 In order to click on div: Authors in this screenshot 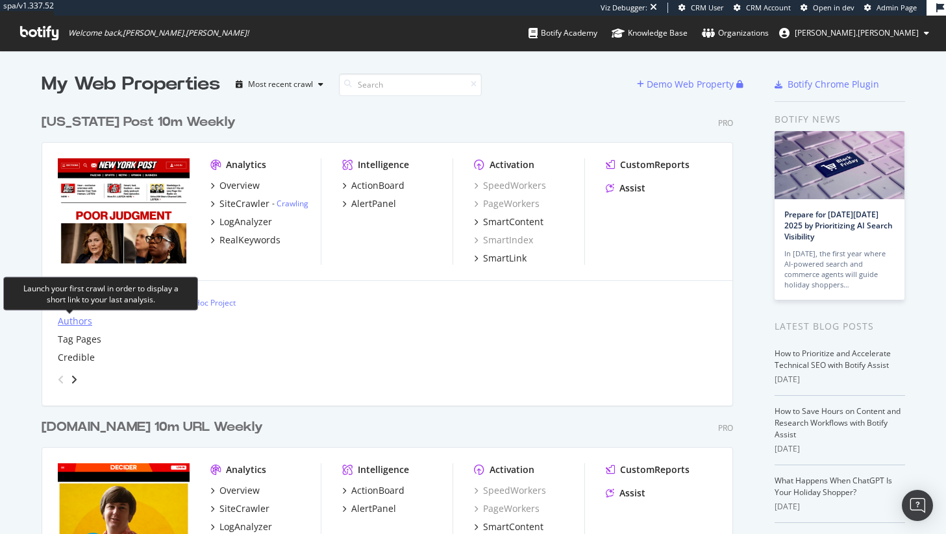, I will do `click(75, 321)`.